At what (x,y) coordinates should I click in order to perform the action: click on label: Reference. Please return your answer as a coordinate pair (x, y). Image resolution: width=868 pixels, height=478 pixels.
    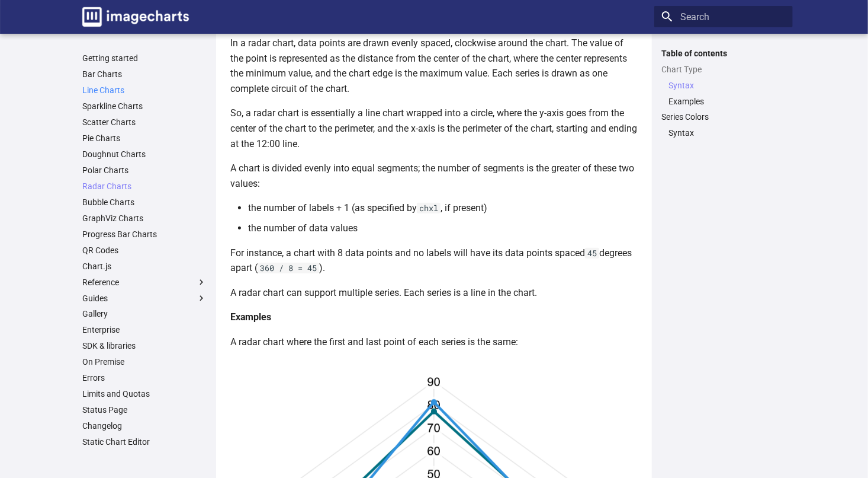
    Looking at the image, I should click on (145, 282).